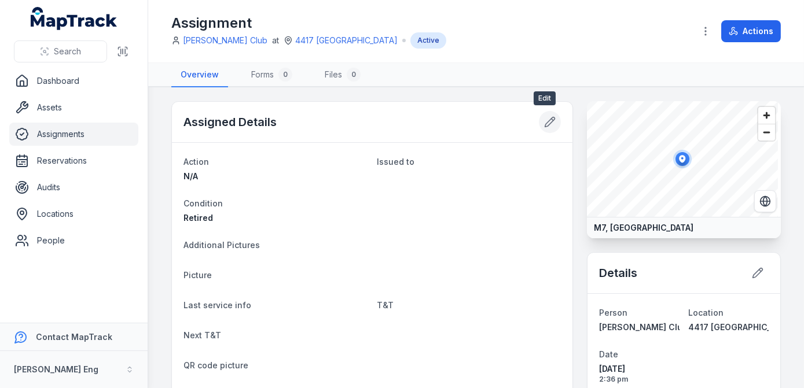  I want to click on a: Assignments, so click(74, 134).